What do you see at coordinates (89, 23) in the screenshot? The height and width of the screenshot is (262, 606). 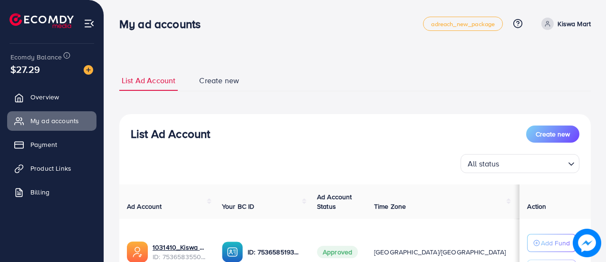 I see `img: menu` at bounding box center [89, 23].